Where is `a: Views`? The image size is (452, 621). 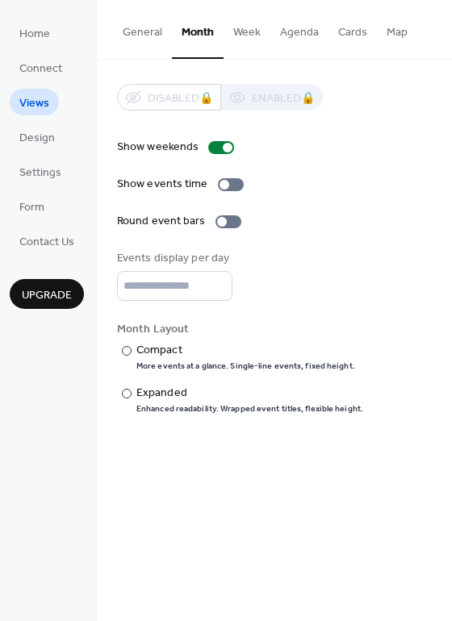 a: Views is located at coordinates (34, 102).